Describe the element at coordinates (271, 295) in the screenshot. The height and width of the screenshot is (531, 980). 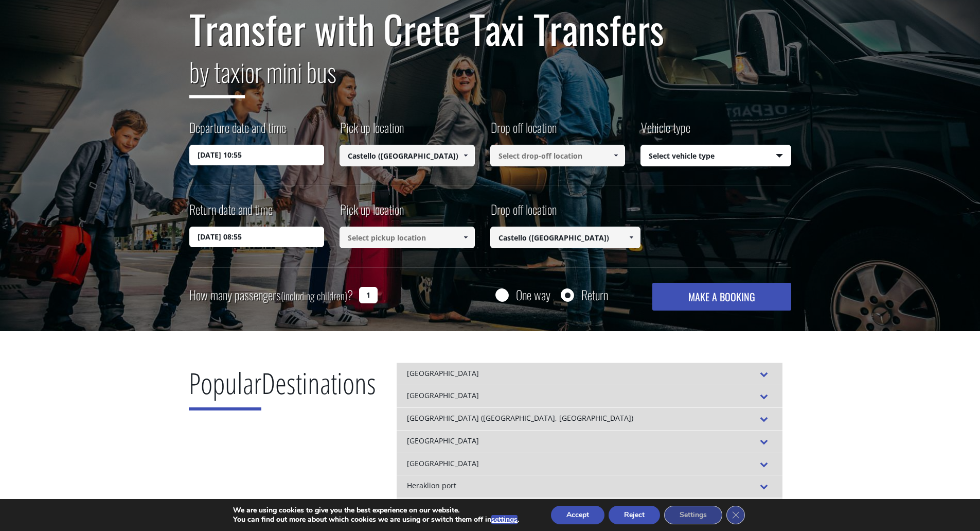
I see `label: How many passengers ?` at that location.